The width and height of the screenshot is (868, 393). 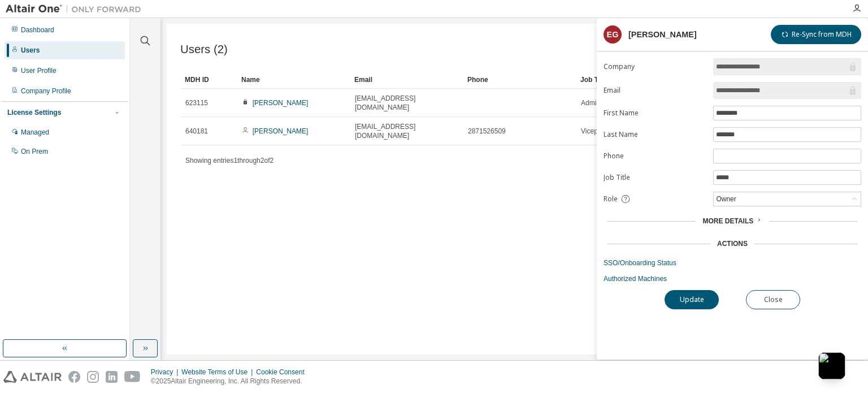 I want to click on span: More Details, so click(x=728, y=221).